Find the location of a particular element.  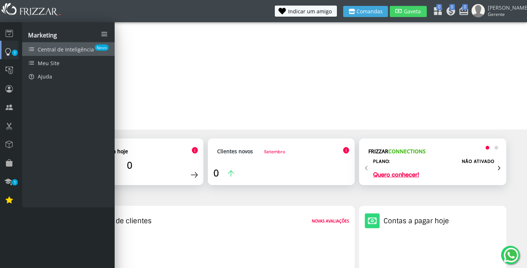

img: Ícone de seta para a direita is located at coordinates (194, 175).